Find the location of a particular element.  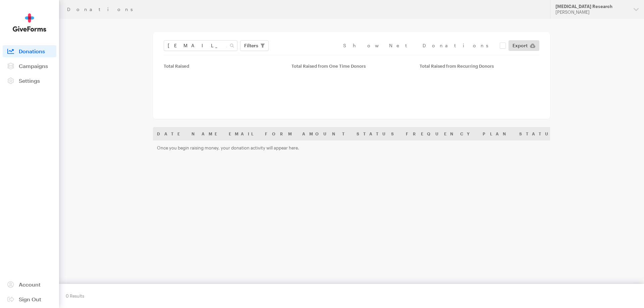

span: Campaigns is located at coordinates (33, 66).